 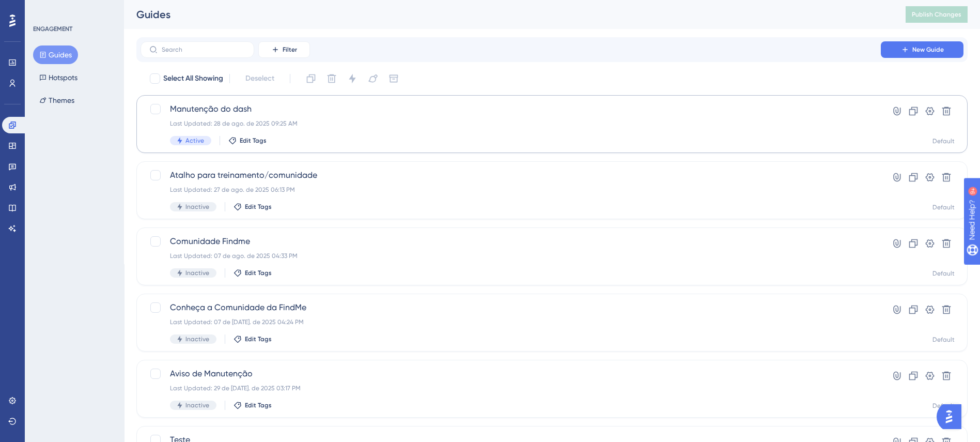 What do you see at coordinates (928, 49) in the screenshot?
I see `span: New Guide` at bounding box center [928, 49].